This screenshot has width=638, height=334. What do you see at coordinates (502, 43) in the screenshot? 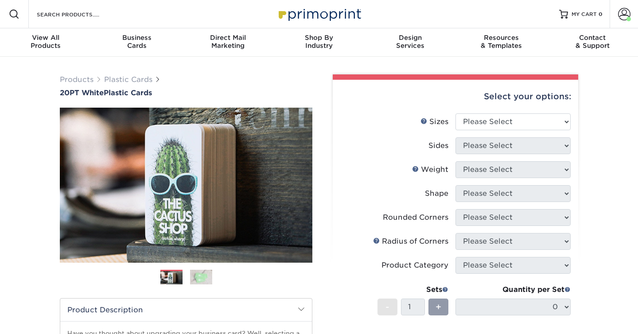
I see `a: Resources& Templates` at bounding box center [502, 43].